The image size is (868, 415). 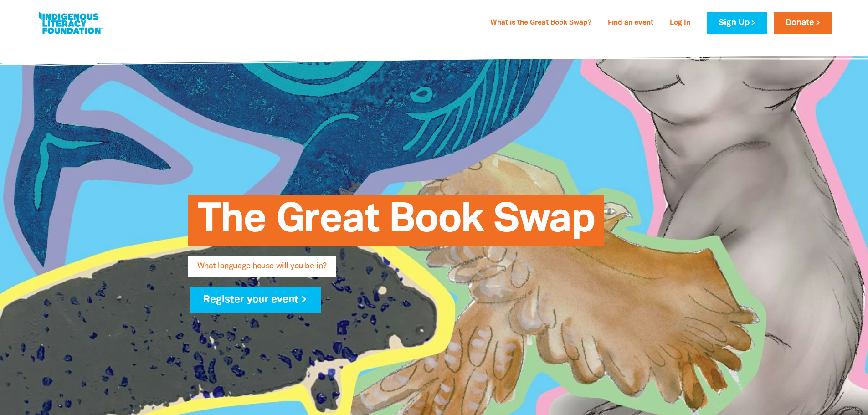 What do you see at coordinates (255, 299) in the screenshot?
I see `a: Register your event >` at bounding box center [255, 299].